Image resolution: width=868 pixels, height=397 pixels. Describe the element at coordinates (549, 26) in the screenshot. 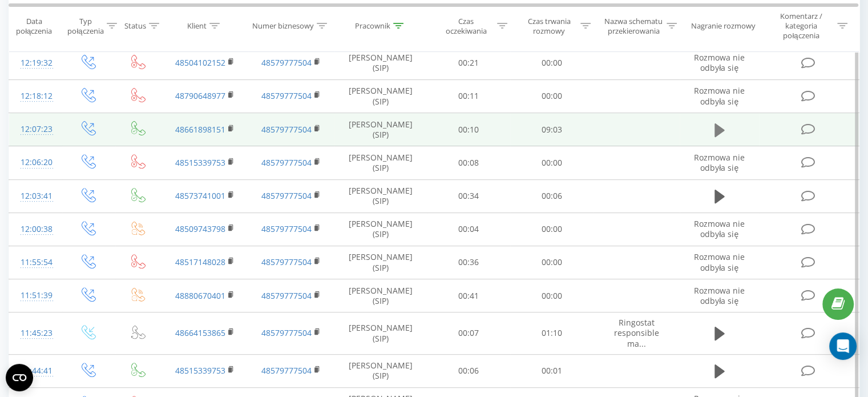

I see `div: Czas trwania rozmowy` at that location.